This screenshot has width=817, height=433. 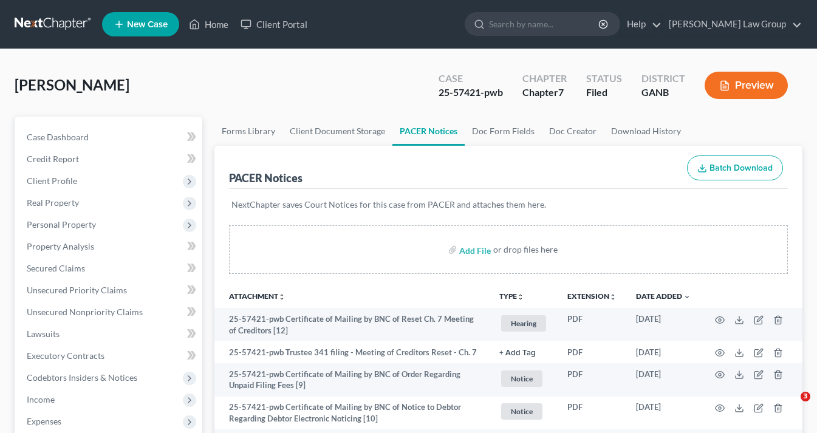 I want to click on span: Codebtors Insiders & Notices, so click(x=82, y=377).